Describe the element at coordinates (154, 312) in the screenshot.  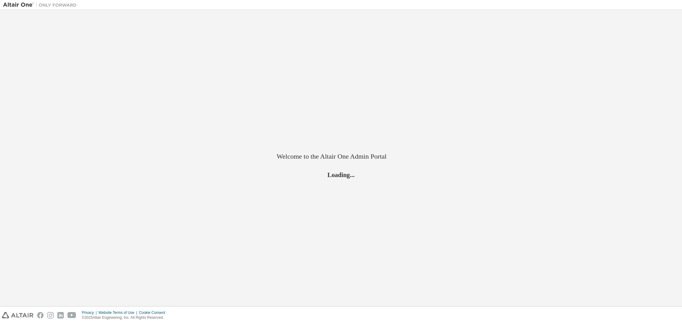
I see `div: Cookie Consent` at that location.